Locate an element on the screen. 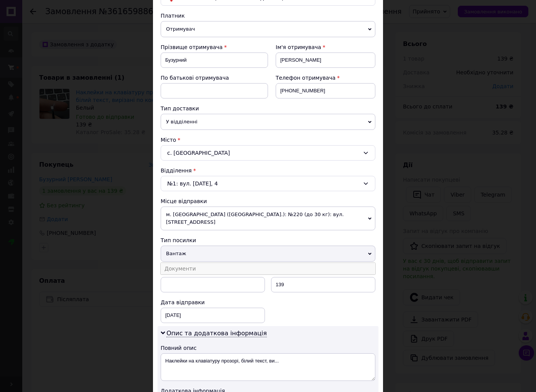 Image resolution: width=536 pixels, height=392 pixels. span: Прізвище отримувача is located at coordinates (191, 47).